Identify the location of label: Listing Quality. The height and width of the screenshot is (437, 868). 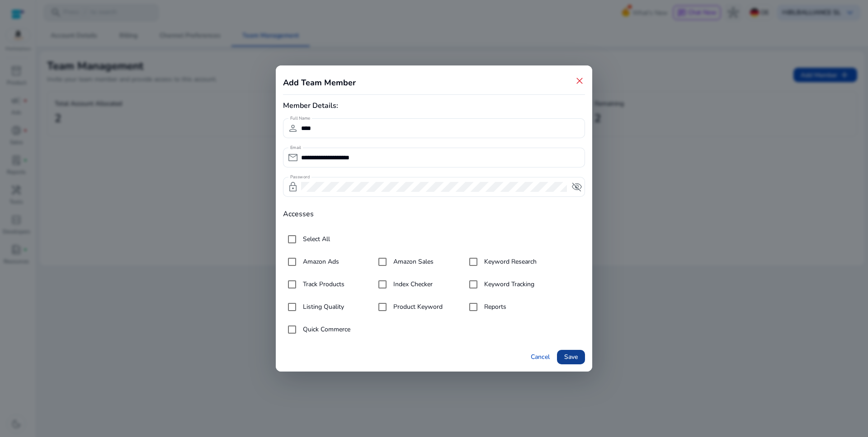
(323, 307).